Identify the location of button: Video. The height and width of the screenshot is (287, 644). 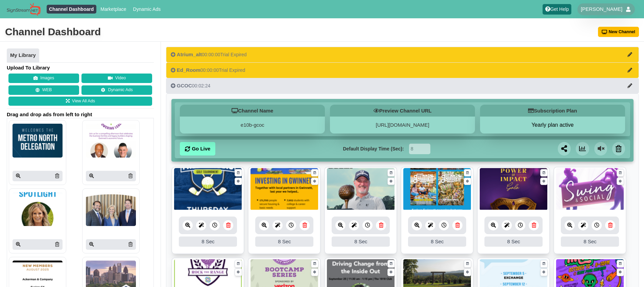
(117, 78).